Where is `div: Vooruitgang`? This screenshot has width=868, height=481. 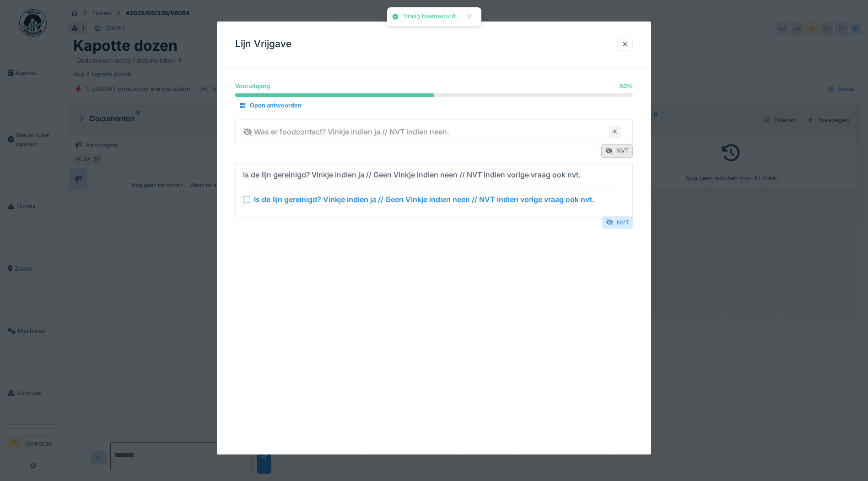
div: Vooruitgang is located at coordinates (253, 86).